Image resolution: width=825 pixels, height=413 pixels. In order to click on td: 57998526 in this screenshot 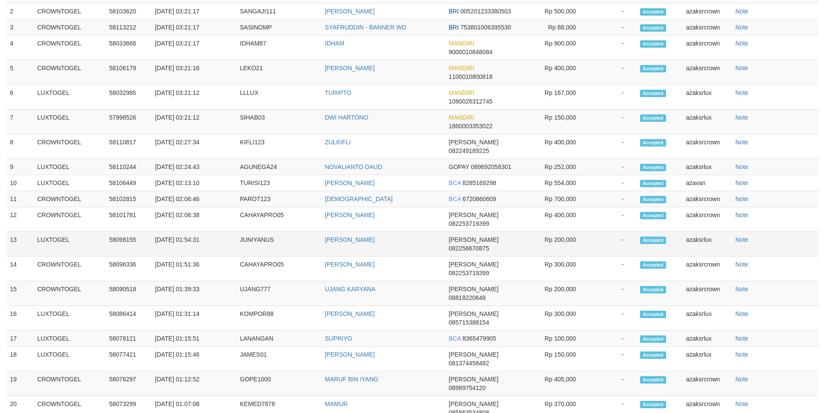, I will do `click(129, 122)`.